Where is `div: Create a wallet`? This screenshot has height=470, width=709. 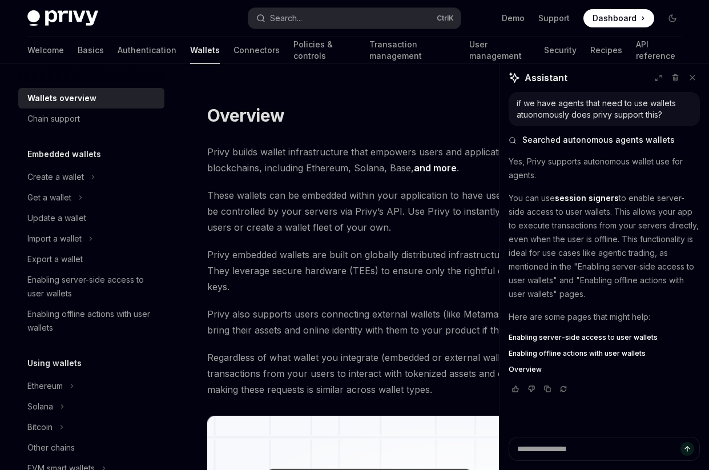 div: Create a wallet is located at coordinates (55, 177).